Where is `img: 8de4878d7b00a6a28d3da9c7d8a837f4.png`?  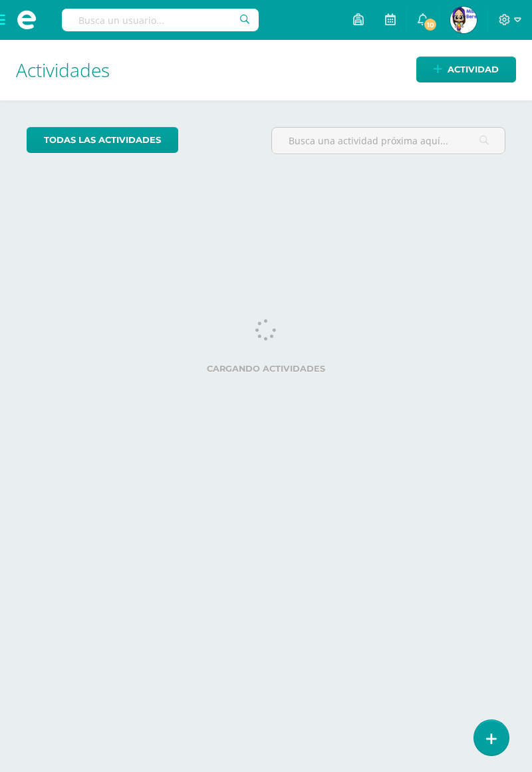 img: 8de4878d7b00a6a28d3da9c7d8a837f4.png is located at coordinates (464, 20).